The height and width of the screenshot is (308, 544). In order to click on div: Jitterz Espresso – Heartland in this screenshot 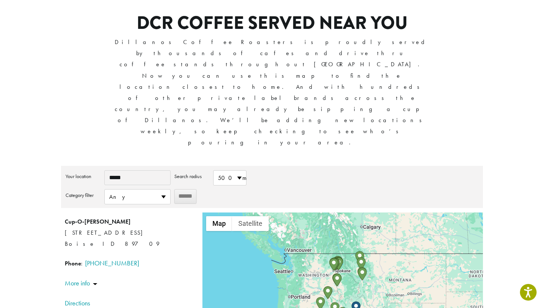, I will do `click(339, 263)`.